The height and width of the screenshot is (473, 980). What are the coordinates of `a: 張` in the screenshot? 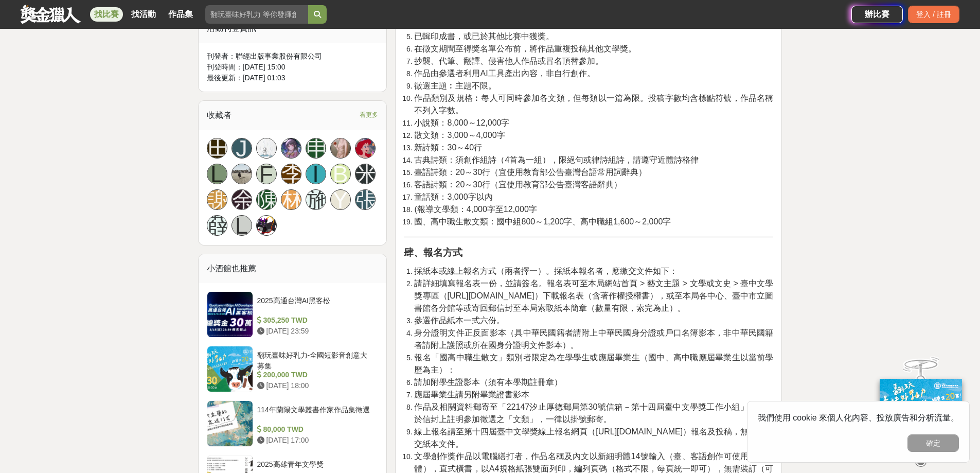 It's located at (365, 200).